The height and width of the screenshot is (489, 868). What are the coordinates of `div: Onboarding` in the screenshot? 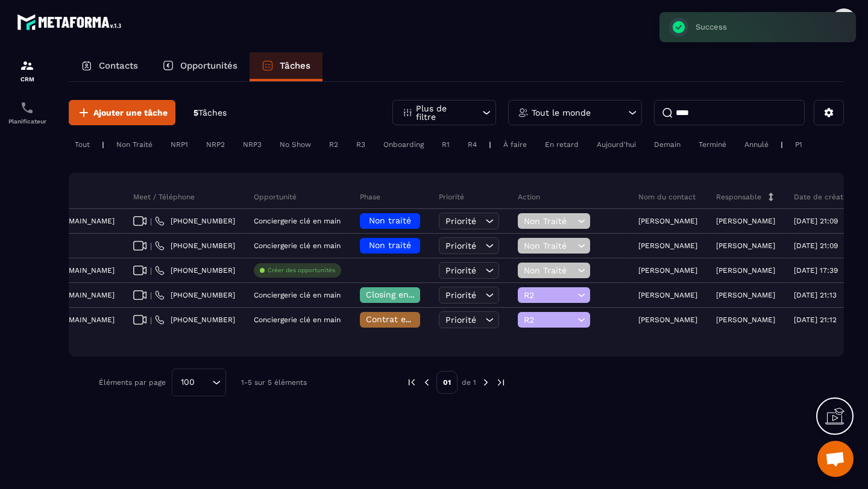 It's located at (403, 144).